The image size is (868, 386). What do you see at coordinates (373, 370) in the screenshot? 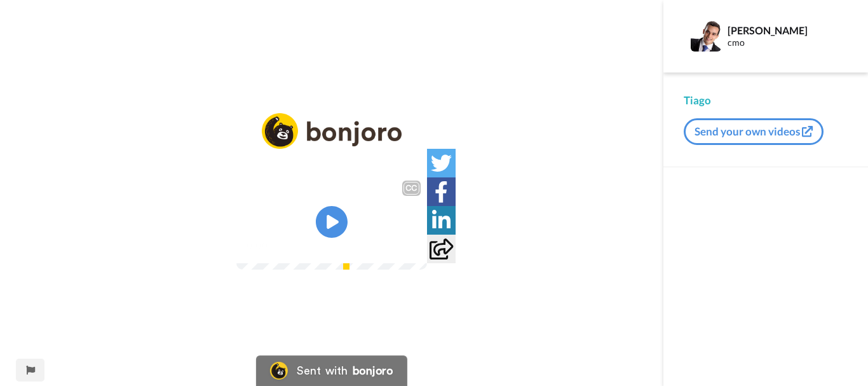
I see `div: bonjoro` at bounding box center [373, 370].